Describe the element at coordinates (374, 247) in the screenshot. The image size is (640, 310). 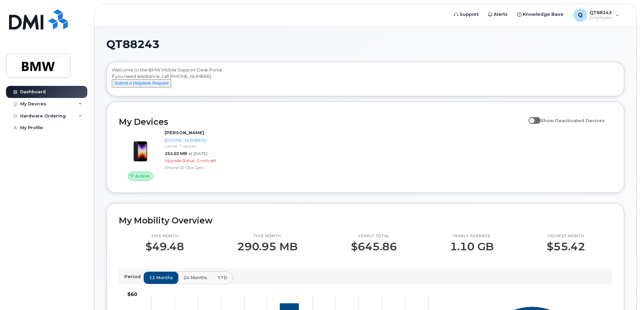
I see `p: $645.86` at that location.